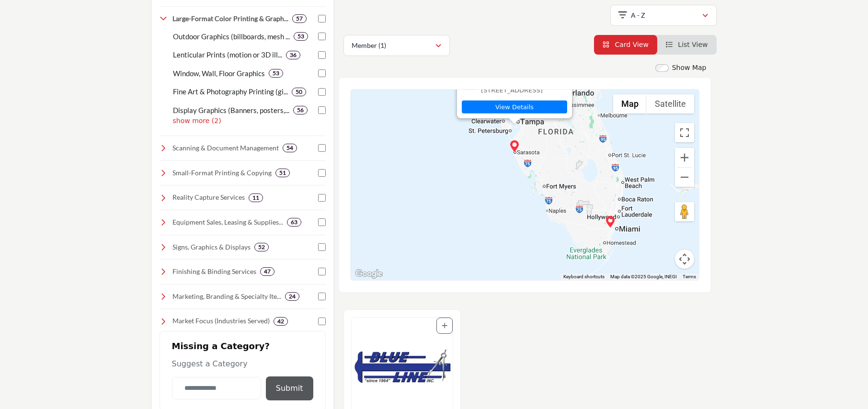 The height and width of the screenshot is (409, 868). What do you see at coordinates (638, 16) in the screenshot?
I see `p: A - Z` at bounding box center [638, 16].